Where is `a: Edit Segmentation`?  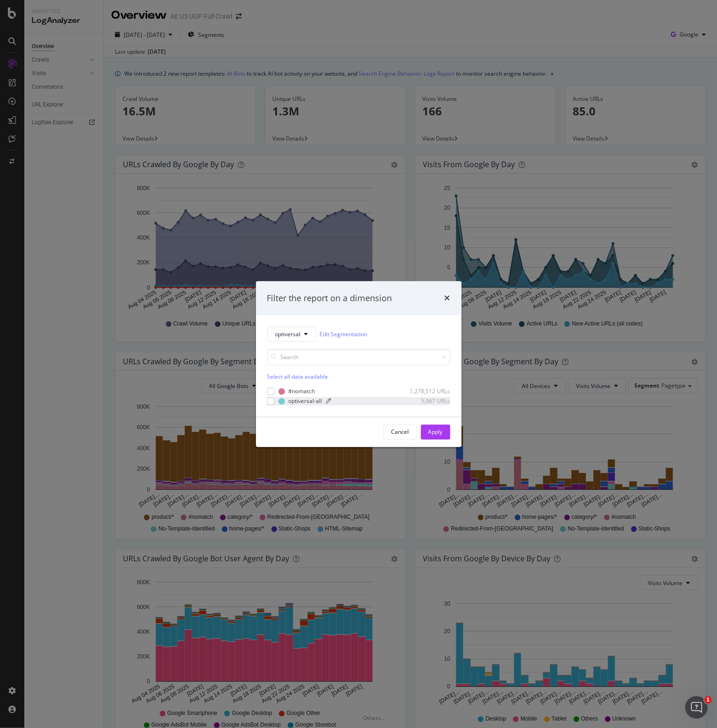 a: Edit Segmentation is located at coordinates (344, 334).